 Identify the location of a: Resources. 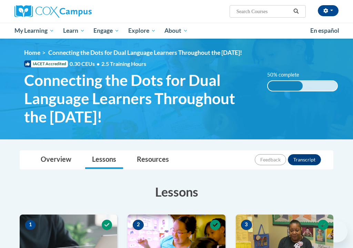
(153, 160).